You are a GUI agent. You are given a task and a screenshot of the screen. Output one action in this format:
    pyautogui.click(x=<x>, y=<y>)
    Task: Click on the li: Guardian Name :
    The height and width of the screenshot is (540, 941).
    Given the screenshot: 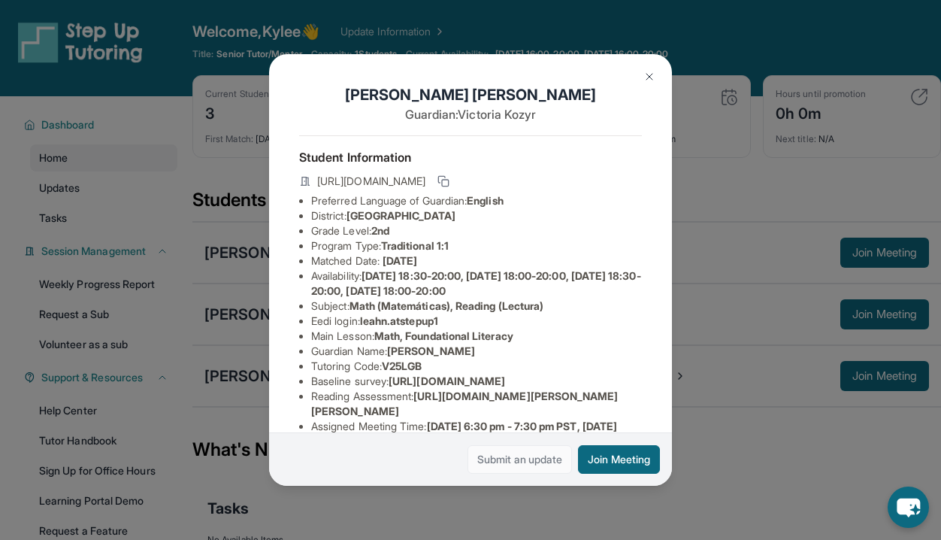 What is the action you would take?
    pyautogui.click(x=476, y=351)
    